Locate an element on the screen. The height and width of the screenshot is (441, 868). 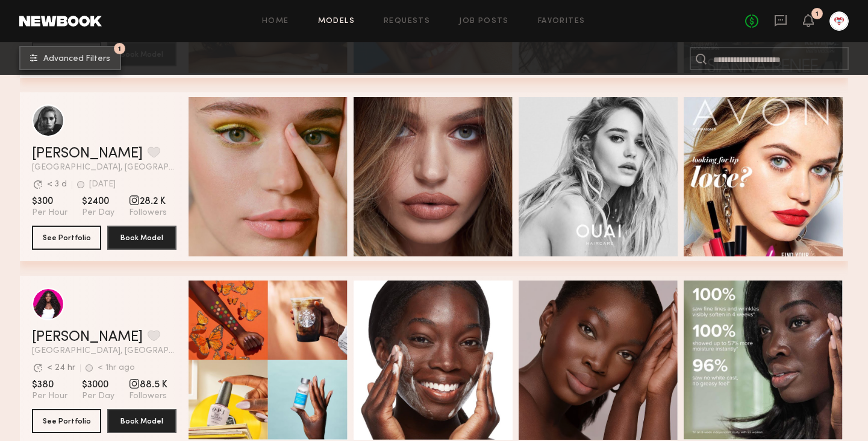
span: $2400 is located at coordinates (98, 201).